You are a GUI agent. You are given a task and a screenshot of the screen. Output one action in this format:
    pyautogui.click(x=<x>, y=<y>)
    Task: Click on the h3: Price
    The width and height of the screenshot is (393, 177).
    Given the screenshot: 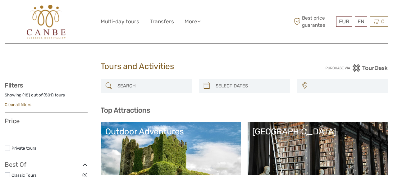 What is the action you would take?
    pyautogui.click(x=46, y=121)
    